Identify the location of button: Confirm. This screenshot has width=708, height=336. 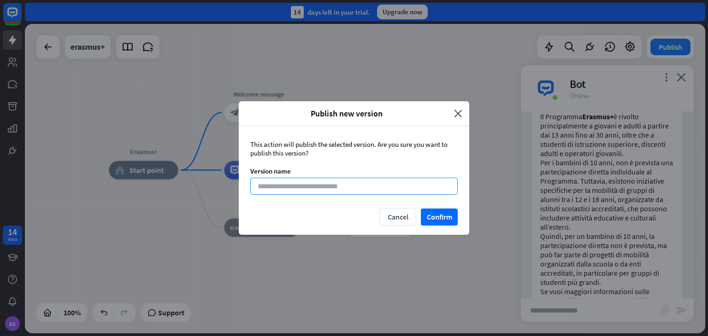
(439, 217).